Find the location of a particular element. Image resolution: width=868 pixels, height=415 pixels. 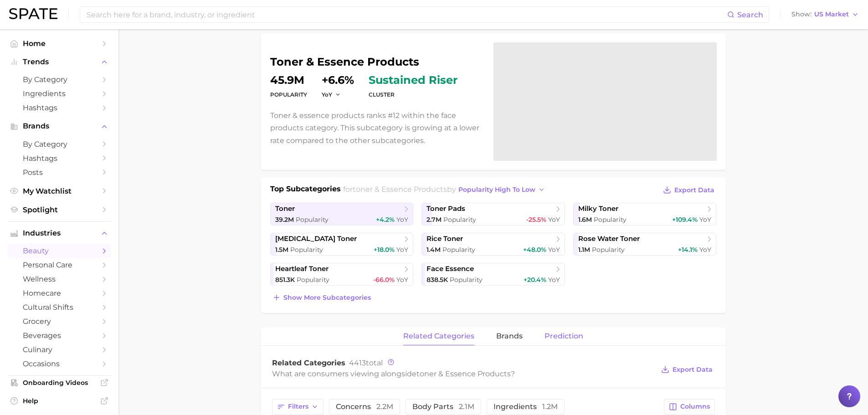

a: occasions is located at coordinates (59, 364).